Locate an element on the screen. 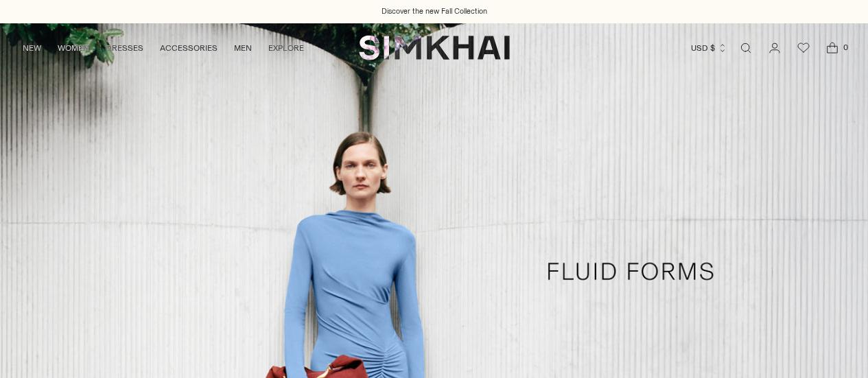  a: ACCESSORIES is located at coordinates (189, 48).